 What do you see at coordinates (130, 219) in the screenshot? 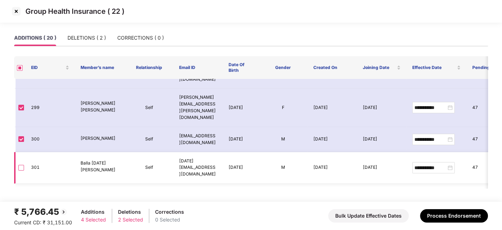
I see `div: 2 Selected` at bounding box center [130, 219].